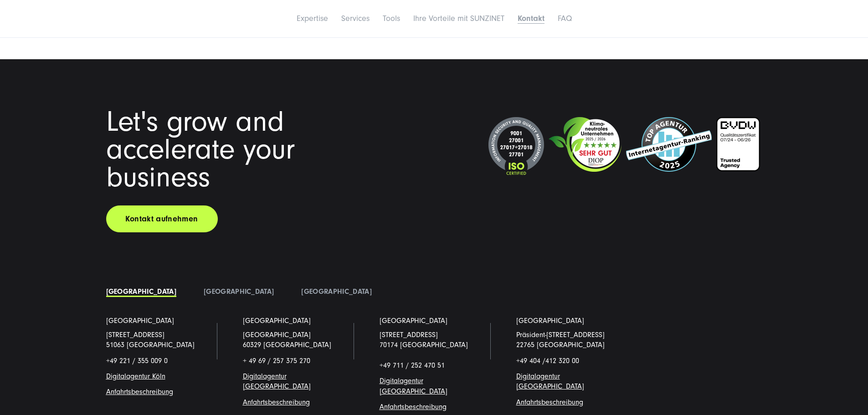 This screenshot has width=868, height=415. Describe the element at coordinates (161, 361) in the screenshot. I see `p: +49 221 / 355 009 0` at that location.